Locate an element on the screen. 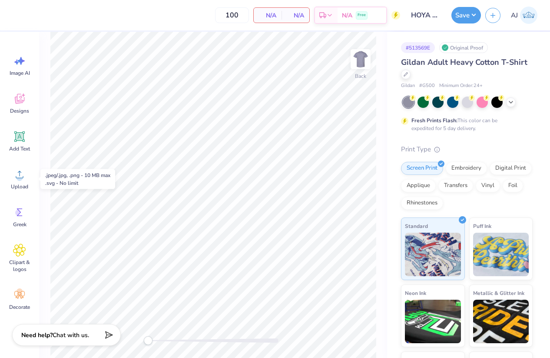 The height and width of the screenshot is (358, 550). div: Rhinestones is located at coordinates (422, 203).